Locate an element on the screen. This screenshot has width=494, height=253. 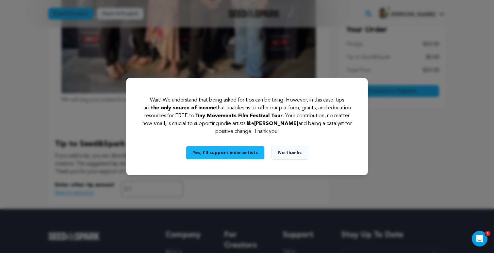
button: No thanks is located at coordinates (290, 153).